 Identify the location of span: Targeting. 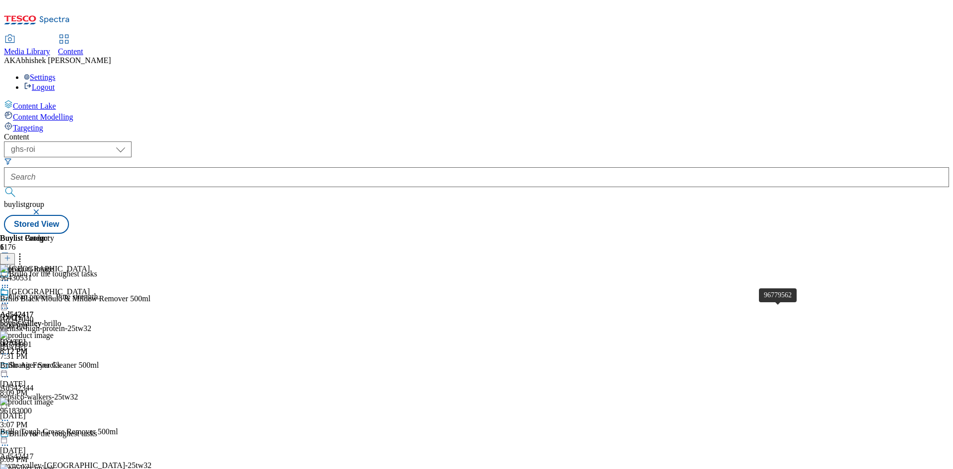
(28, 128).